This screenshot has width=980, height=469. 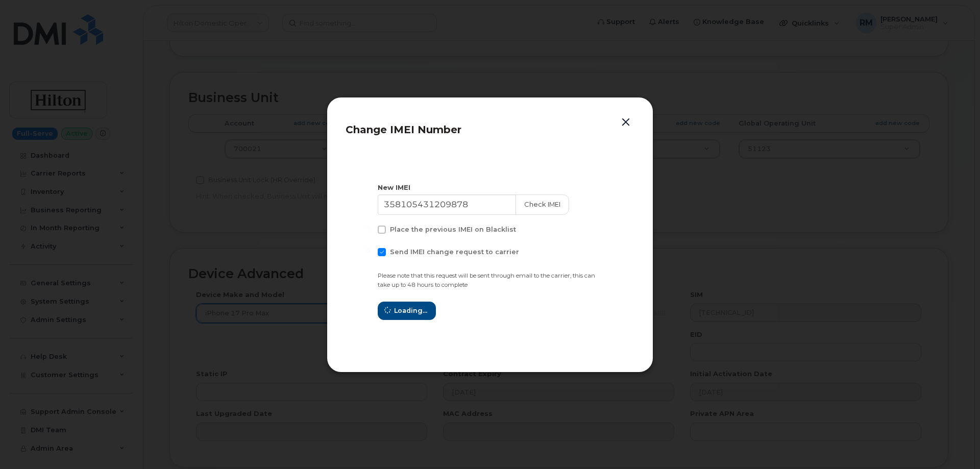 What do you see at coordinates (368, 250) in the screenshot?
I see `input: Send IMEI change request to carrier` at bounding box center [368, 250].